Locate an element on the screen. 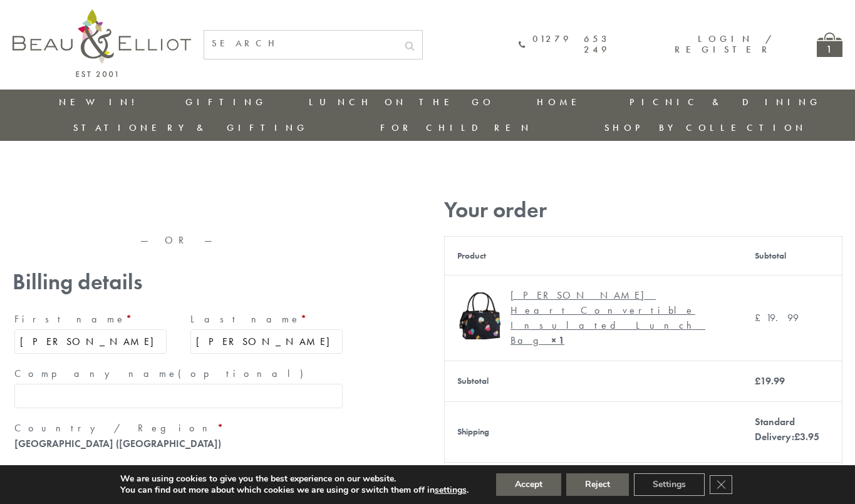 This screenshot has width=855, height=504. img: logo is located at coordinates (102, 43).